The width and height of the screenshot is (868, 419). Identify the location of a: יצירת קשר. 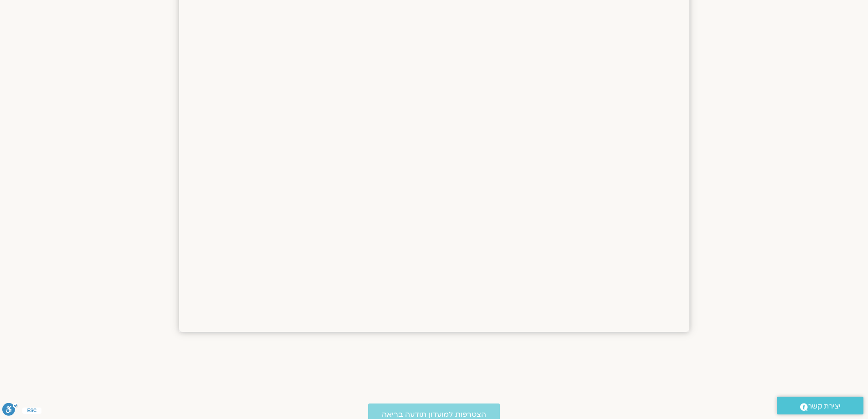
(820, 406).